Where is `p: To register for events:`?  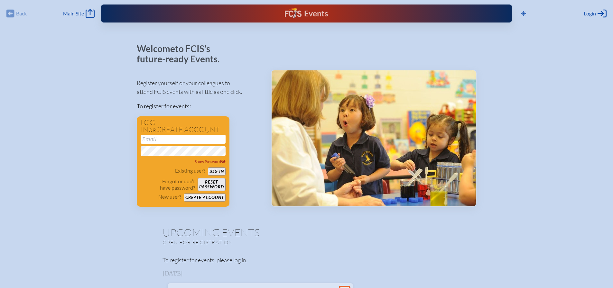 p: To register for events: is located at coordinates (199, 106).